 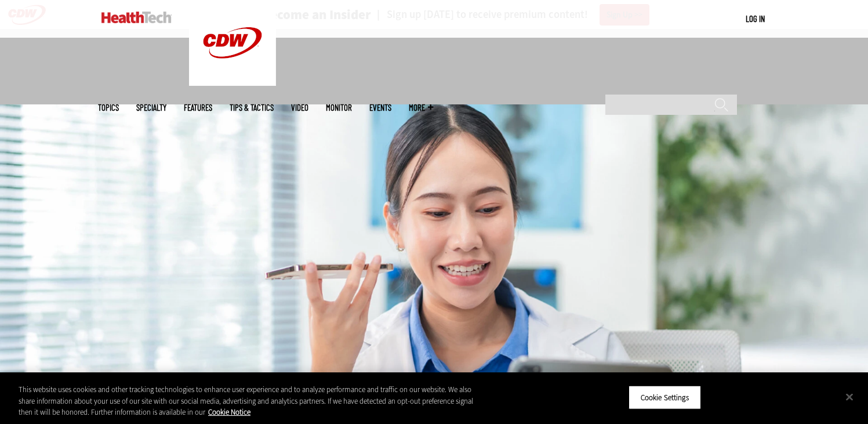 What do you see at coordinates (300, 108) in the screenshot?
I see `a: Video` at bounding box center [300, 108].